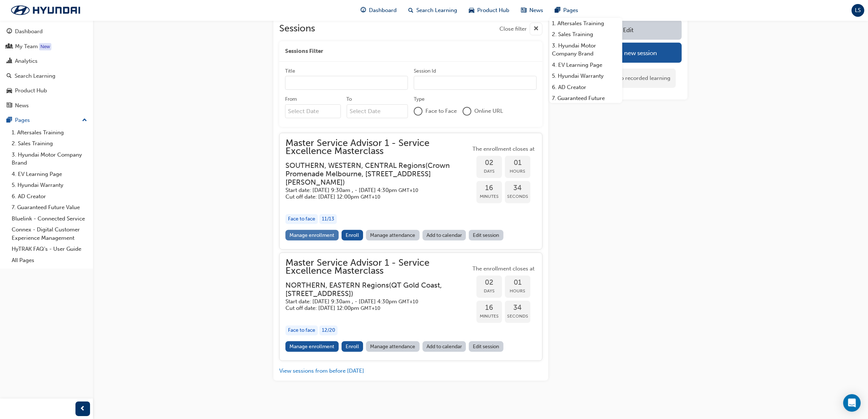 The width and height of the screenshot is (868, 419). I want to click on span: search-icon, so click(411, 11).